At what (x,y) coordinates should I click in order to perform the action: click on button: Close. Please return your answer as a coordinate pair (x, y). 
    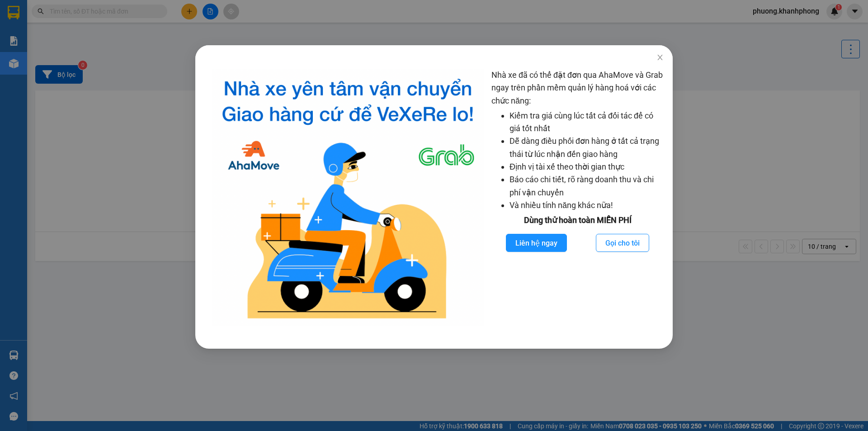
    Looking at the image, I should click on (660, 57).